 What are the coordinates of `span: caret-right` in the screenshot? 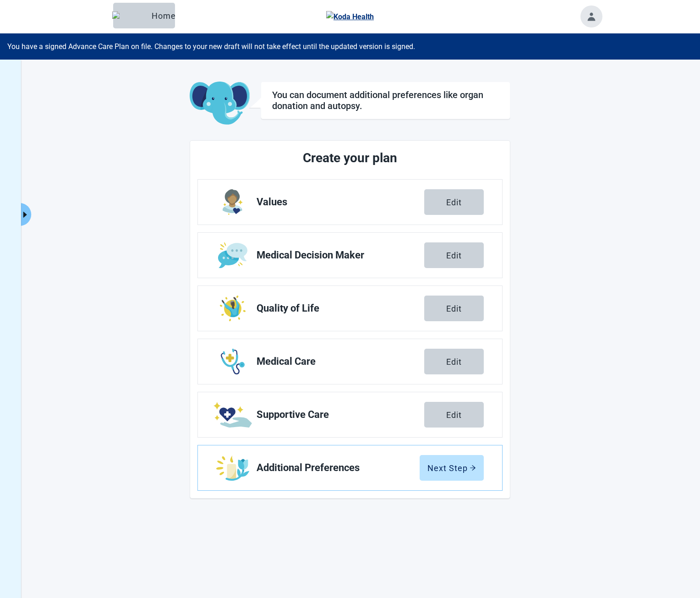 It's located at (25, 214).